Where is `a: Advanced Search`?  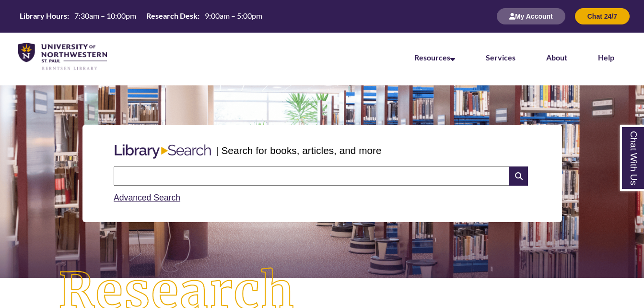 a: Advanced Search is located at coordinates (146, 197).